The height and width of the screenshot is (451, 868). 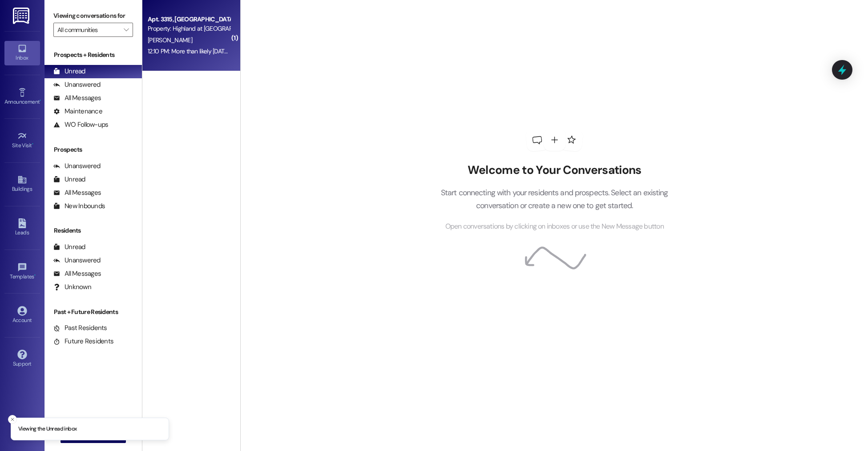 What do you see at coordinates (22, 15) in the screenshot?
I see `img: ResiDesk Logo` at bounding box center [22, 15].